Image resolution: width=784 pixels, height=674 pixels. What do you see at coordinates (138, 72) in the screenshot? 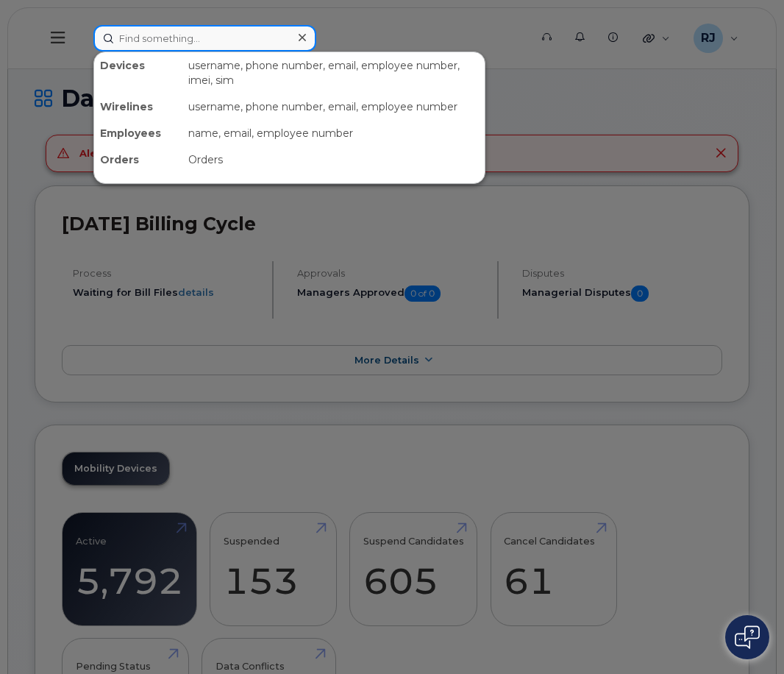
I see `div: Devices` at bounding box center [138, 72].